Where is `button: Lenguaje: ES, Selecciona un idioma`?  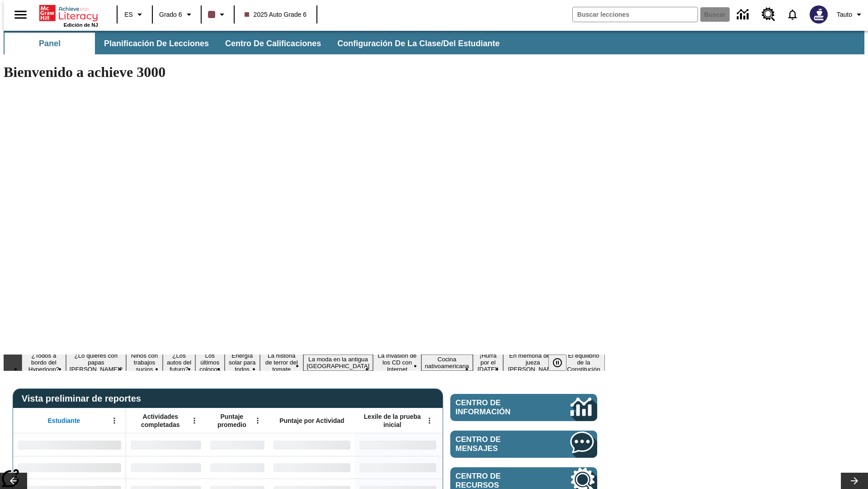
button: Lenguaje: ES, Selecciona un idioma is located at coordinates (135, 15).